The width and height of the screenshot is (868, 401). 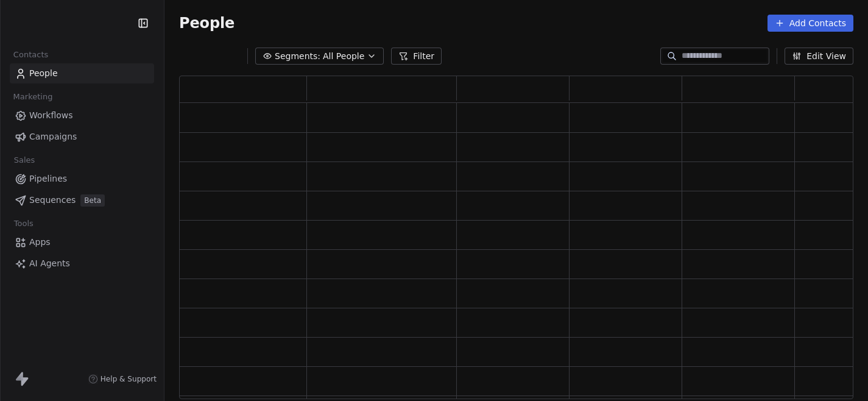 I want to click on span: Beta, so click(x=93, y=201).